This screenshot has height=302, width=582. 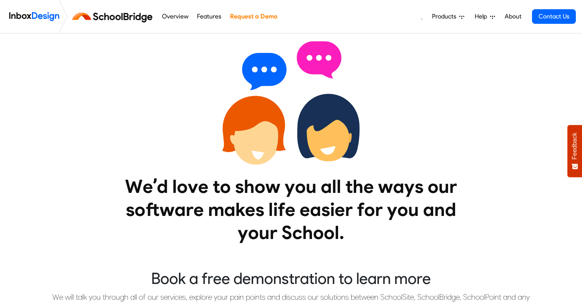 I want to click on a: About, so click(x=513, y=17).